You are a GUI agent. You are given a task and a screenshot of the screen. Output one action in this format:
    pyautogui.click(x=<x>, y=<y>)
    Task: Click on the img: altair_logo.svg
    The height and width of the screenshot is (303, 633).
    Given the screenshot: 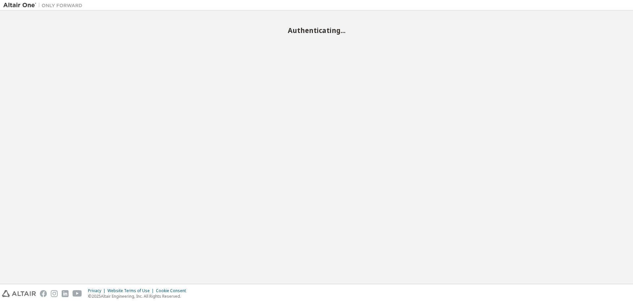 What is the action you would take?
    pyautogui.click(x=19, y=294)
    